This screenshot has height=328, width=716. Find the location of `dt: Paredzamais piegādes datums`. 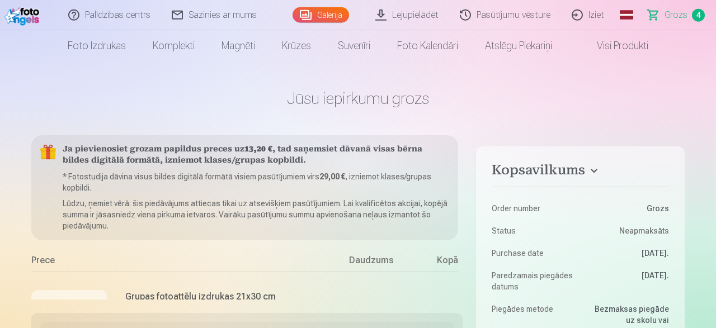

dt: Paredzamais piegādes datums is located at coordinates (533, 281).